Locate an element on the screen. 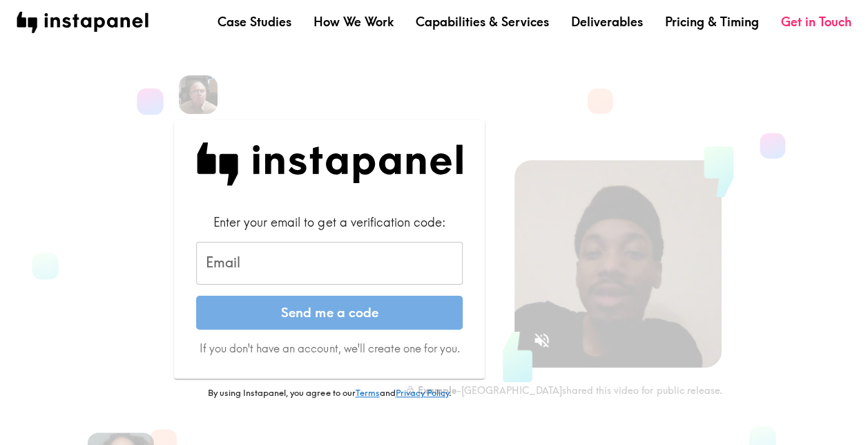 This screenshot has width=868, height=445. b: Example is located at coordinates (437, 390).